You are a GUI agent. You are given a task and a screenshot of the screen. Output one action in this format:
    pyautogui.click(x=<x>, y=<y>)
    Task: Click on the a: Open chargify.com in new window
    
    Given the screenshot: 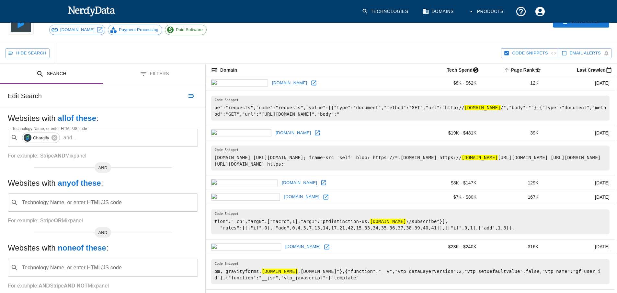 What is the action you would take?
    pyautogui.click(x=314, y=83)
    